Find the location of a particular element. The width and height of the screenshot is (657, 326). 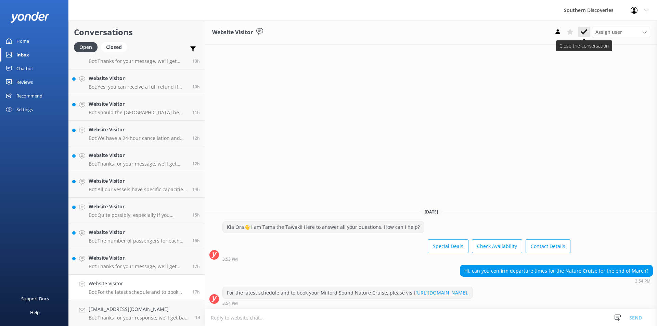

a: Website VisitorBot:We have a 24-hour cancellation and amendment policy. If you notify us more tha... is located at coordinates (137, 133).